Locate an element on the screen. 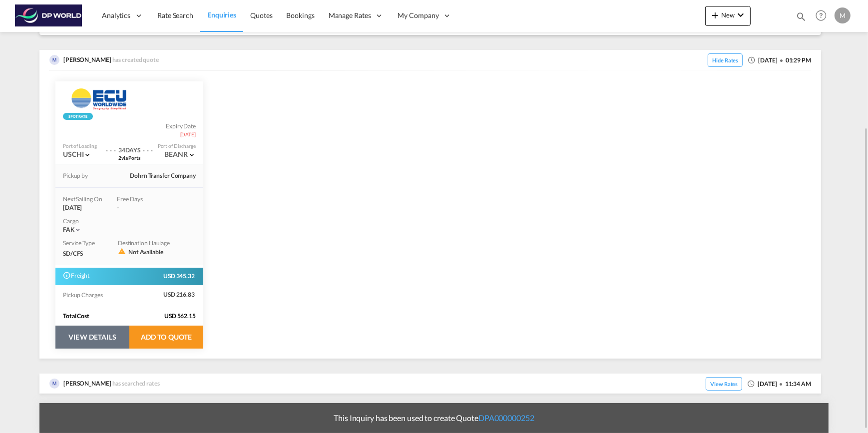 The height and width of the screenshot is (433, 868). span: Enquiries is located at coordinates (222, 14).